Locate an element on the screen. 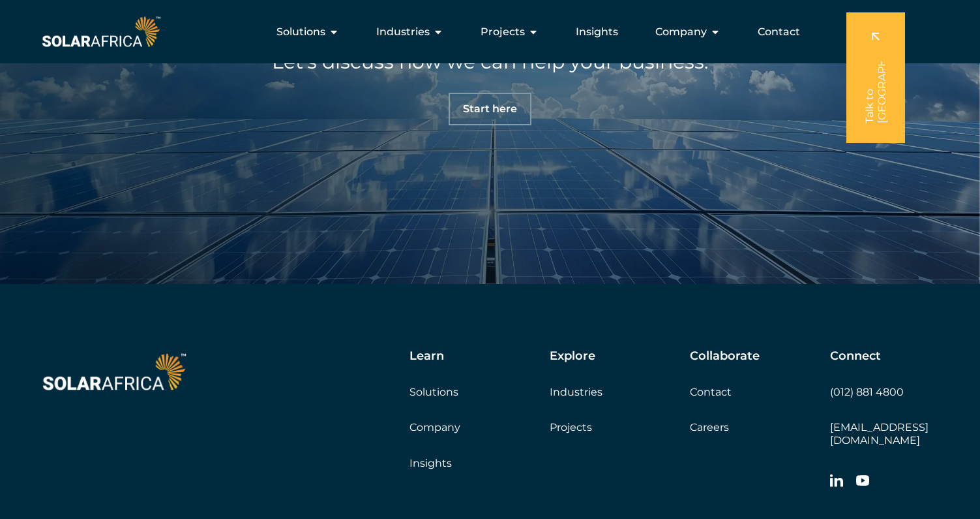  span: Industries is located at coordinates (403, 32).